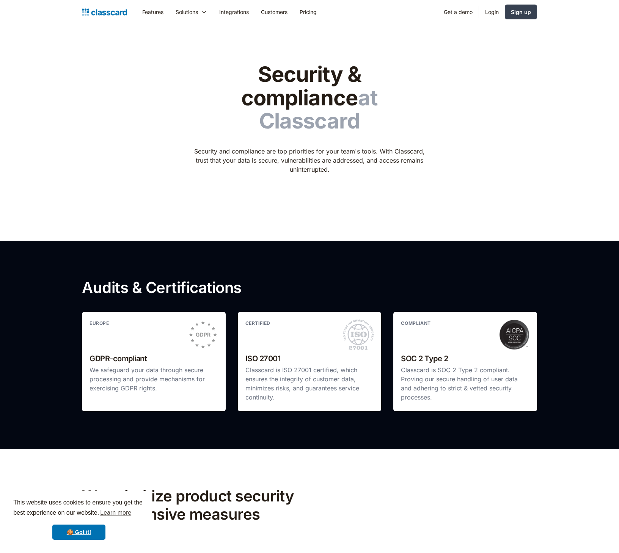 This screenshot has width=619, height=553. I want to click on div: Sign up, so click(520, 12).